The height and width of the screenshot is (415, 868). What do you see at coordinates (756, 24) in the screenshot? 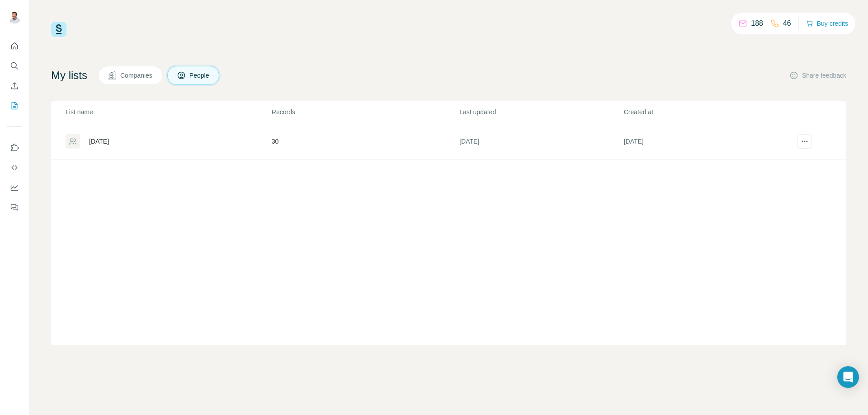
I see `p: 188` at bounding box center [756, 24].